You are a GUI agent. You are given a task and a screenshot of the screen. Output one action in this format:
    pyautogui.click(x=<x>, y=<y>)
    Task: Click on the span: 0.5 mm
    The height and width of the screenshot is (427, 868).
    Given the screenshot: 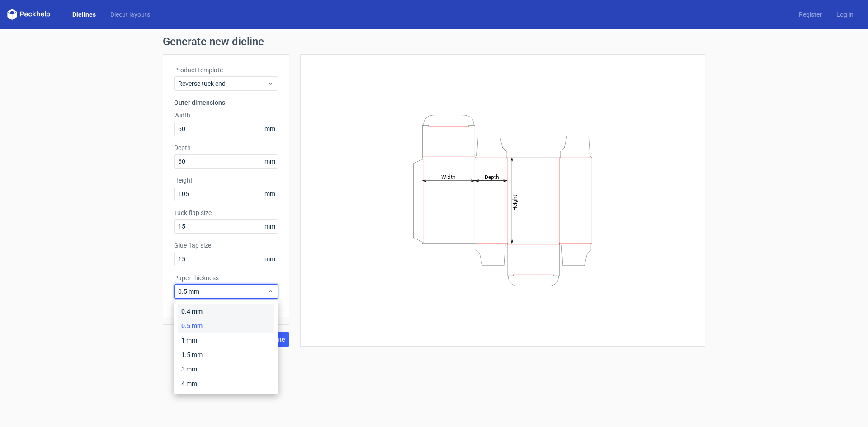 What is the action you would take?
    pyautogui.click(x=222, y=291)
    